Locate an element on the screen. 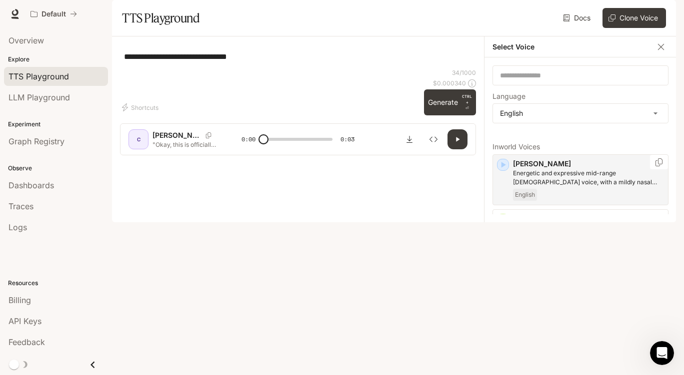 The height and width of the screenshot is (375, 684). p: Inworld Voices is located at coordinates (580, 147).